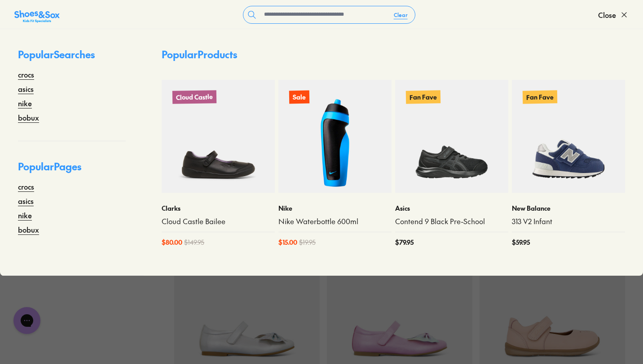 The image size is (643, 364). What do you see at coordinates (307, 242) in the screenshot?
I see `span: $ 19.95` at bounding box center [307, 242].